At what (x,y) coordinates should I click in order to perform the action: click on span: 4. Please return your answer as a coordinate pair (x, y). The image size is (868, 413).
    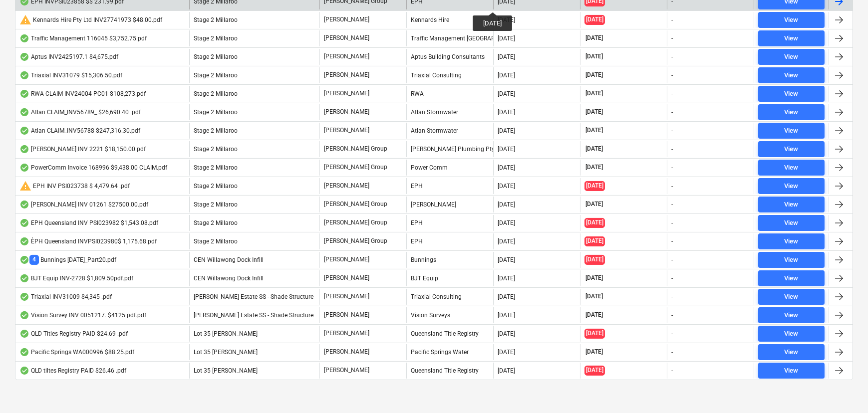
    Looking at the image, I should click on (34, 260).